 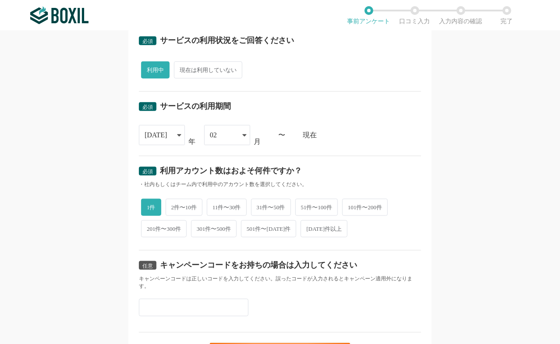 I want to click on div: サービスの利用期間, so click(x=195, y=106).